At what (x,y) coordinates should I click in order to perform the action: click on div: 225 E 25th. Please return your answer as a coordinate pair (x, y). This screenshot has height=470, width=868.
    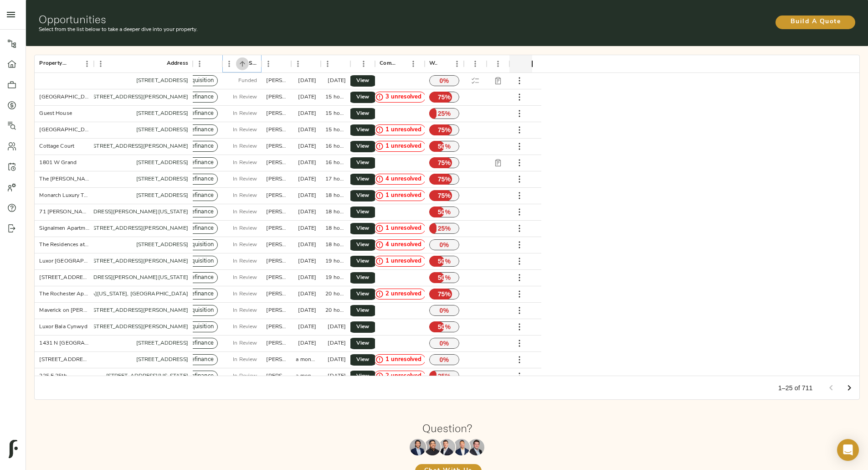
    Looking at the image, I should click on (53, 376).